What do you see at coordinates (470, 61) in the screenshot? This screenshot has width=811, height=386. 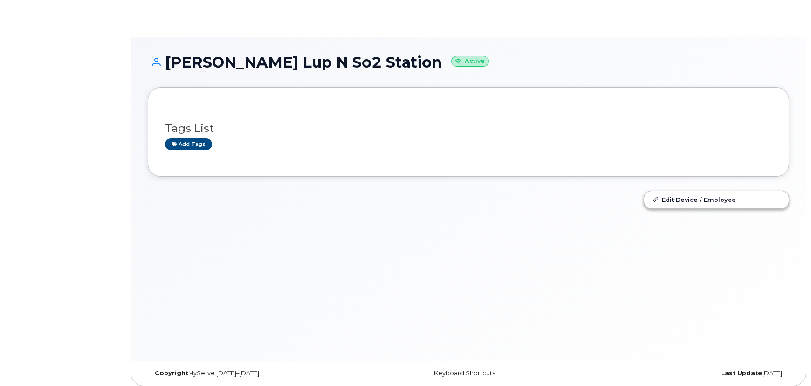 I see `small: Active` at bounding box center [470, 61].